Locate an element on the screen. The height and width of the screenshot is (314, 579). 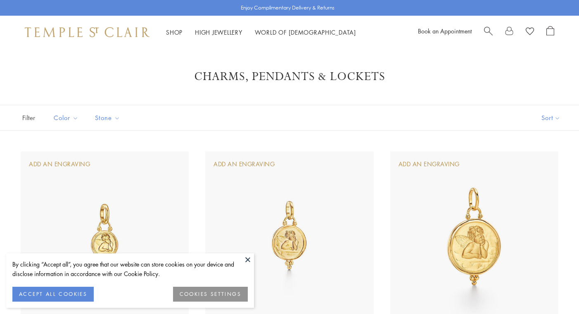
a: High JewelleryHigh Jewellery is located at coordinates (219, 32).